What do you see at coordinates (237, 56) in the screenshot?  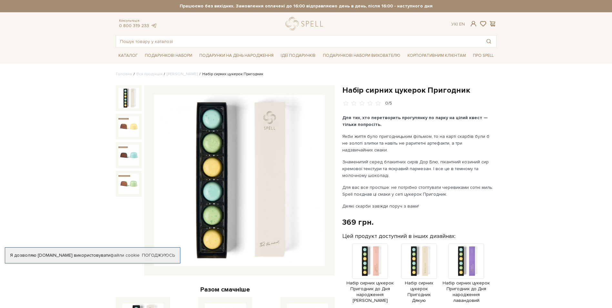 I see `a: Подарунки на День народження` at bounding box center [237, 56].